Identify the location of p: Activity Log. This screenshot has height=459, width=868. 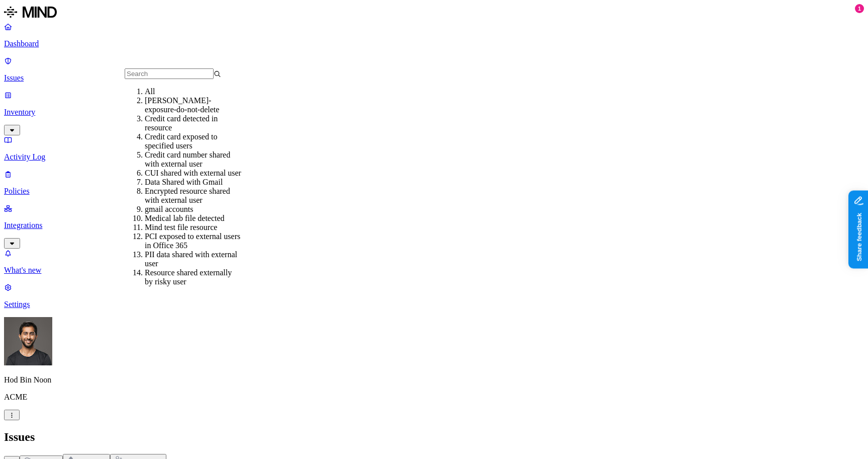
(434, 157).